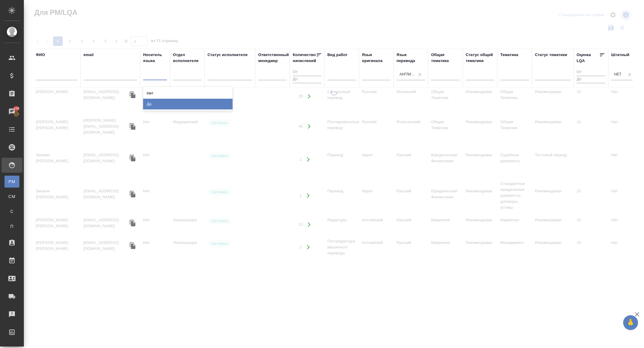  What do you see at coordinates (12, 181) in the screenshot?
I see `a: PM` at bounding box center [12, 181].